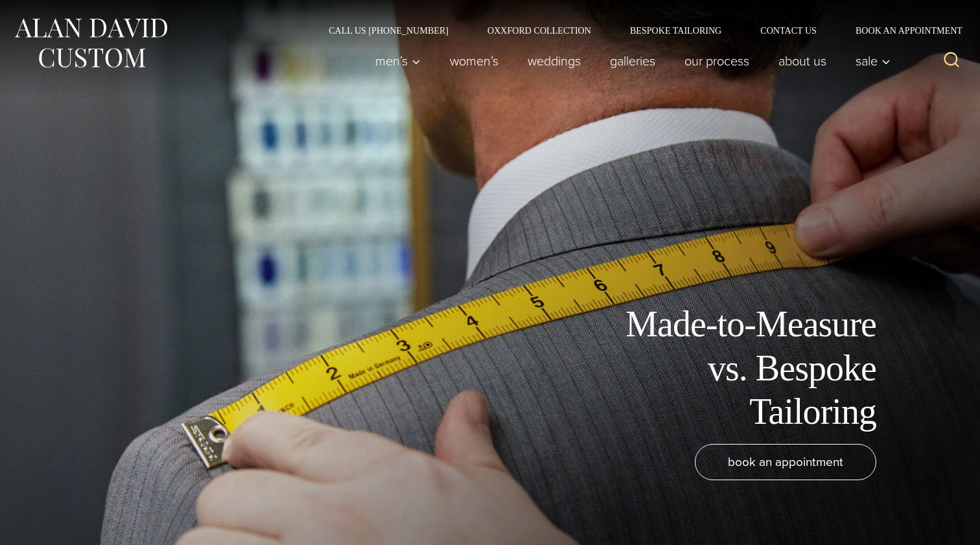 Image resolution: width=980 pixels, height=545 pixels. What do you see at coordinates (952, 61) in the screenshot?
I see `button: View Search Form` at bounding box center [952, 61].